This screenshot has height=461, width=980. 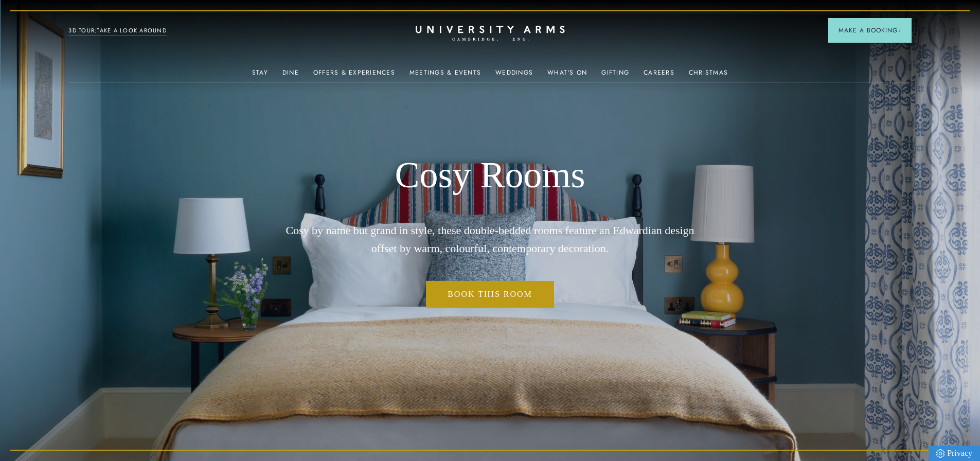 I want to click on a: Home, so click(x=490, y=34).